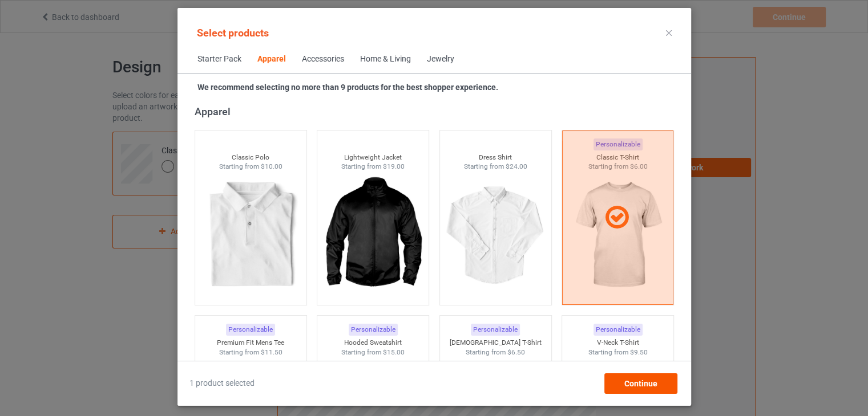 The image size is (868, 416). I want to click on span: Select products, so click(232, 32).